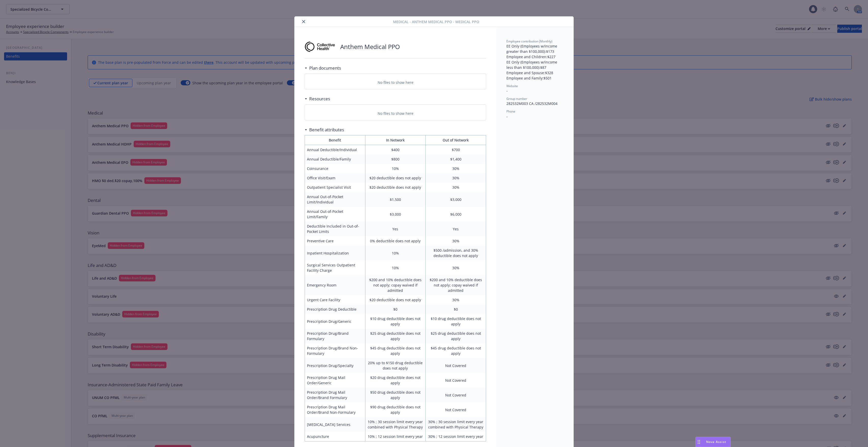  What do you see at coordinates (510, 111) in the screenshot?
I see `span: Phone` at bounding box center [510, 111].